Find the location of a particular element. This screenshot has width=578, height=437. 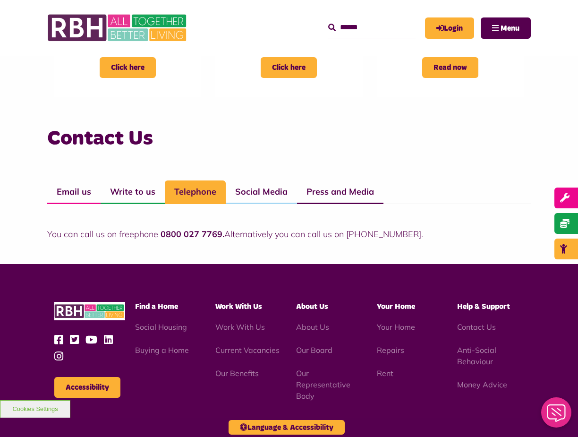

button: Accessibility is located at coordinates (87, 387).